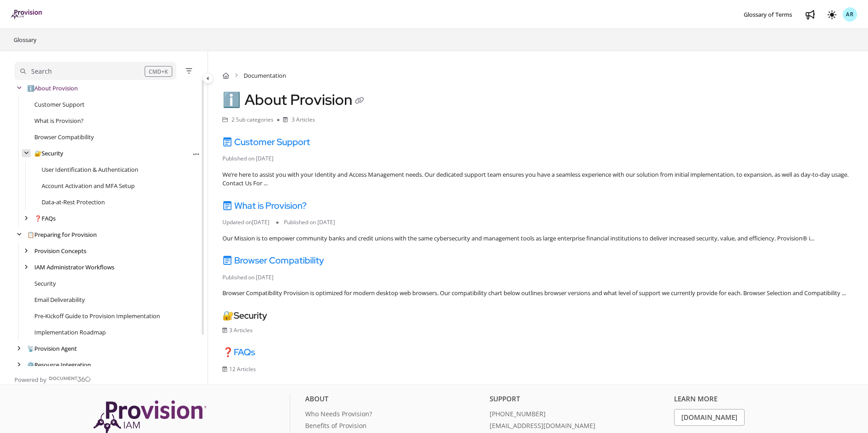  What do you see at coordinates (810, 14) in the screenshot?
I see `a: Whats new` at bounding box center [810, 14].